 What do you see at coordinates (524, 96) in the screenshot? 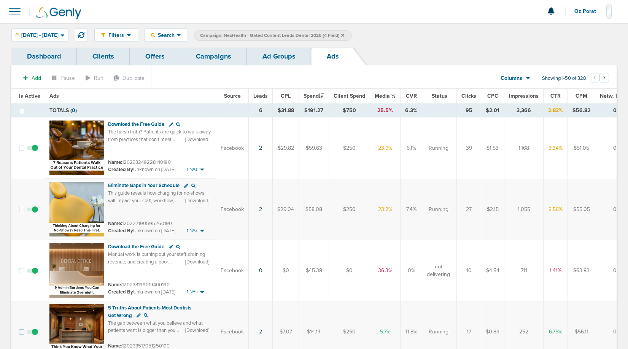
I see `span: Impressions` at bounding box center [524, 96].